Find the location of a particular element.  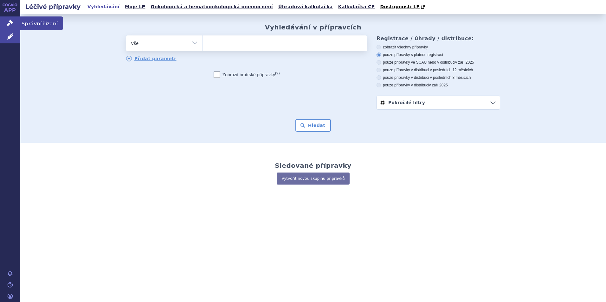

a: Kalkulačka CP is located at coordinates (356, 7).